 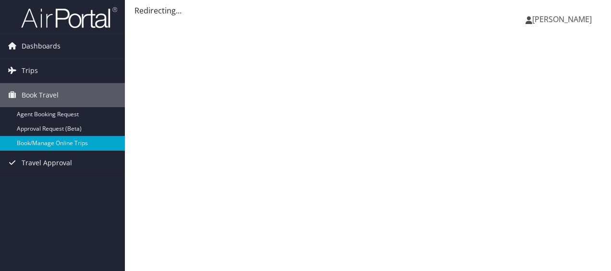 I want to click on div: Redirecting..., so click(x=368, y=11).